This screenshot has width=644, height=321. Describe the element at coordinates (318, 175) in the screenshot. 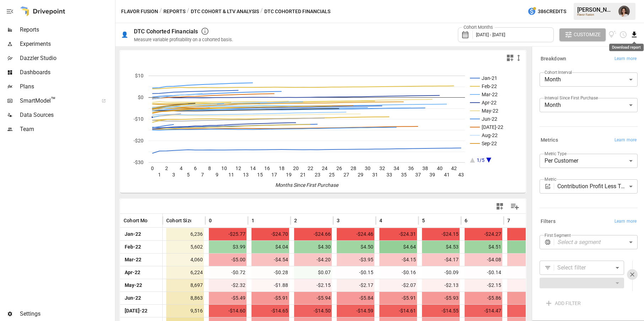

I see `text: 23` at that location.